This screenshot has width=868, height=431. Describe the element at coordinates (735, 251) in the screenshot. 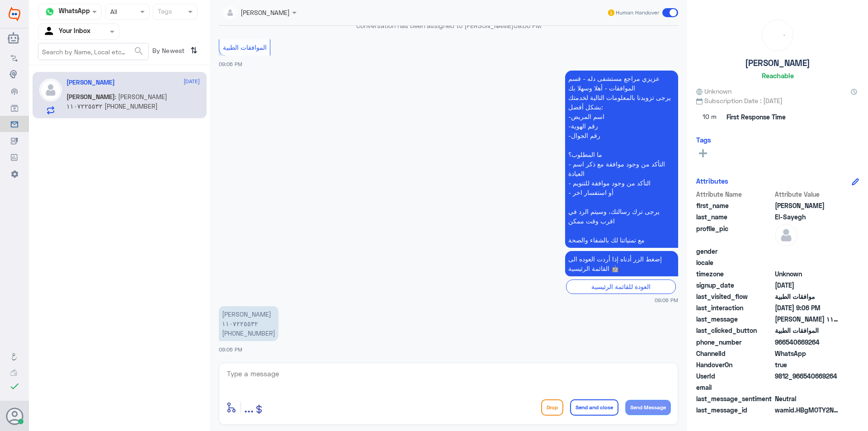

I see `span: gender` at that location.